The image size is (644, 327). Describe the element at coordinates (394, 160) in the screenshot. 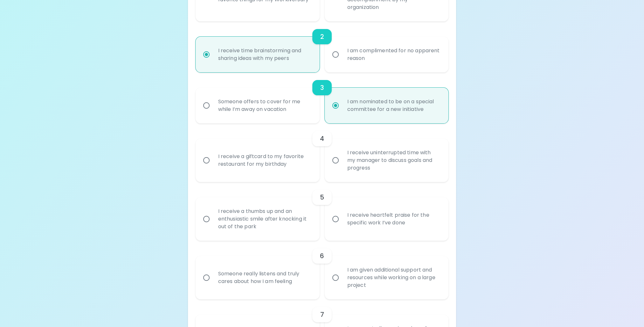

I see `div: I receive uninterrupted time with my manager to discuss goals and progress` at that location.